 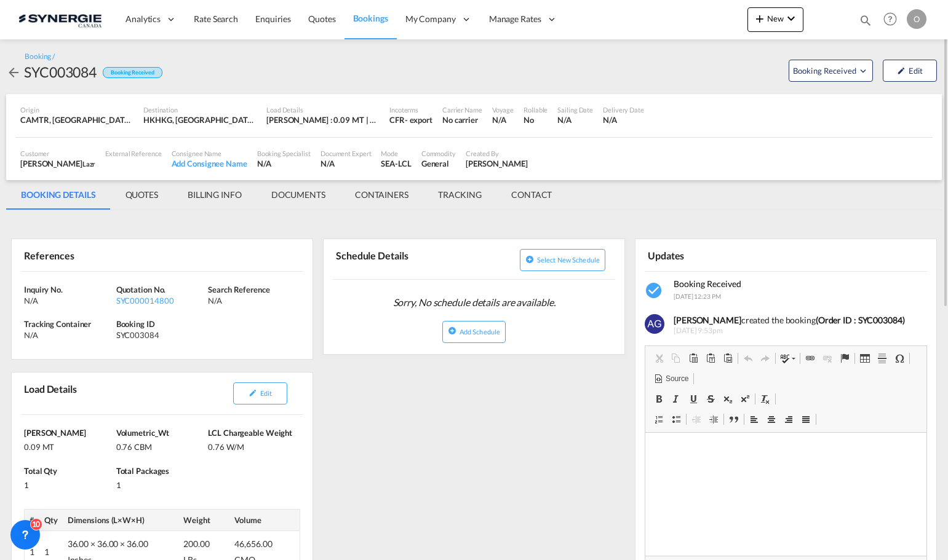 What do you see at coordinates (710, 399) in the screenshot?
I see `a: Strike Through` at bounding box center [710, 399].